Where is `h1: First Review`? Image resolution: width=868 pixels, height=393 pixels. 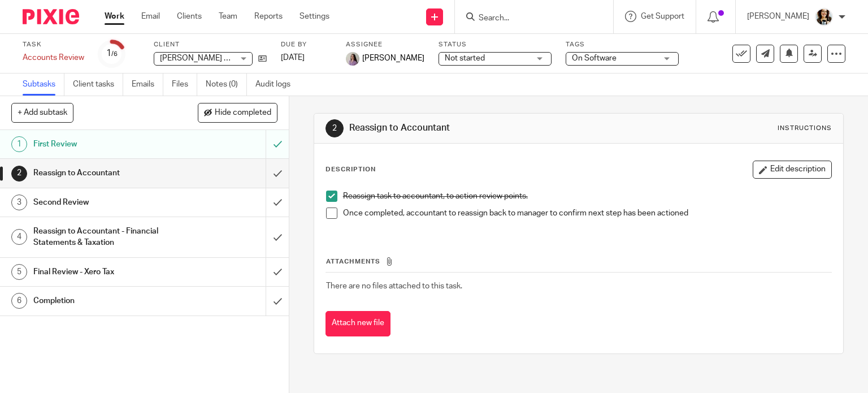 h1: First Review is located at coordinates (107, 144).